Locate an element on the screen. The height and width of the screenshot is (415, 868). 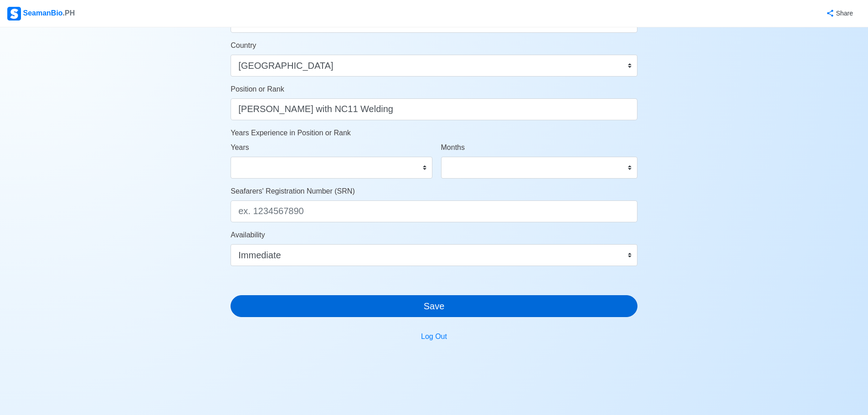
span: Position or Rank is located at coordinates (257, 89).